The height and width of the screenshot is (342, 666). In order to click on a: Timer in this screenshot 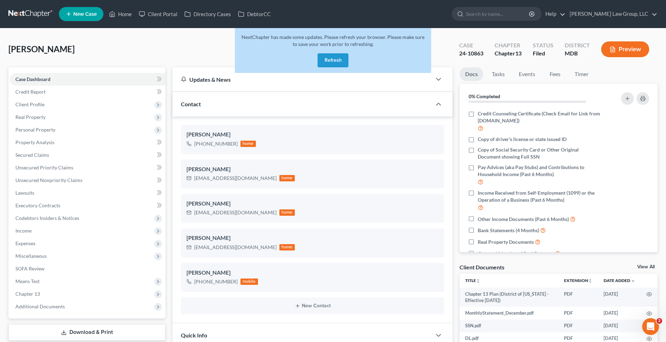, I will do `click(582, 74)`.